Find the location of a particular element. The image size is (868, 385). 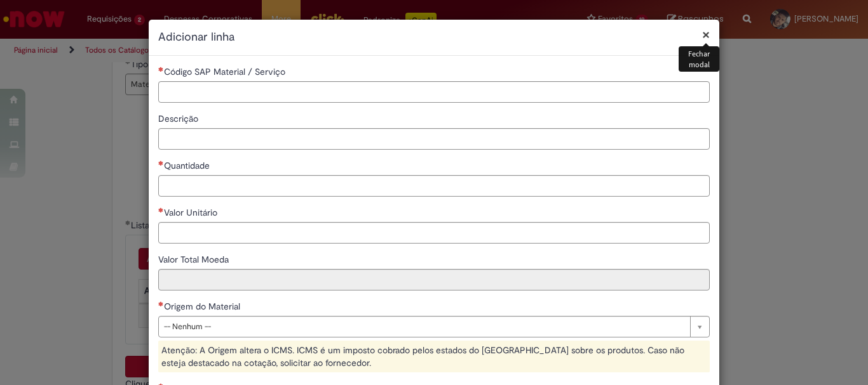

input: Valor Unitário is located at coordinates (434, 233).